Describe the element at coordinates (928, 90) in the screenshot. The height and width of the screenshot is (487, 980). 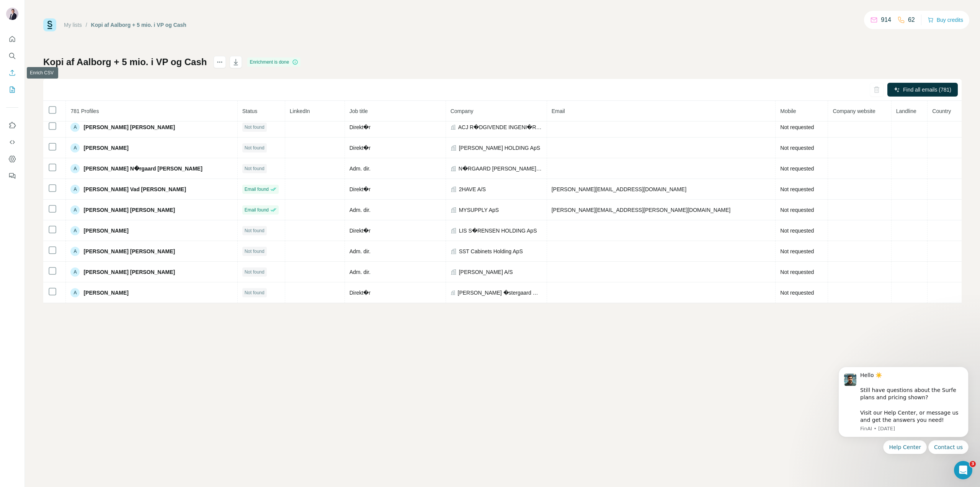
I see `span: Find all emails (781)` at that location.